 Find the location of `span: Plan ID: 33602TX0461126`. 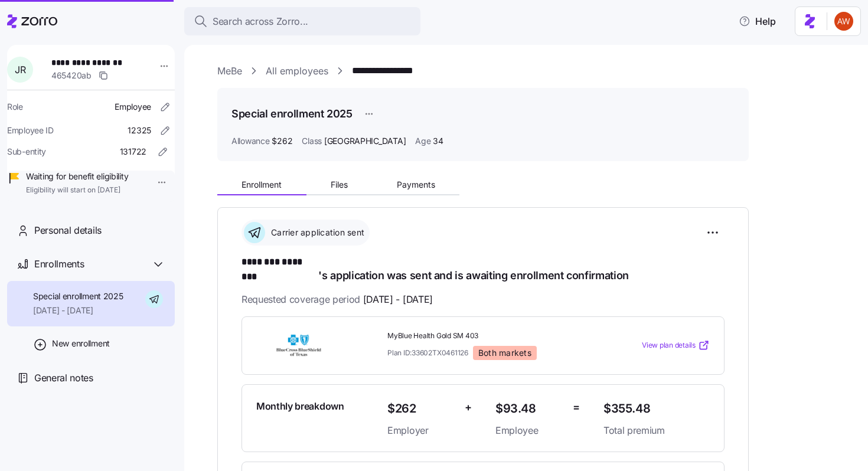

span: Plan ID: 33602TX0461126 is located at coordinates (427, 352).